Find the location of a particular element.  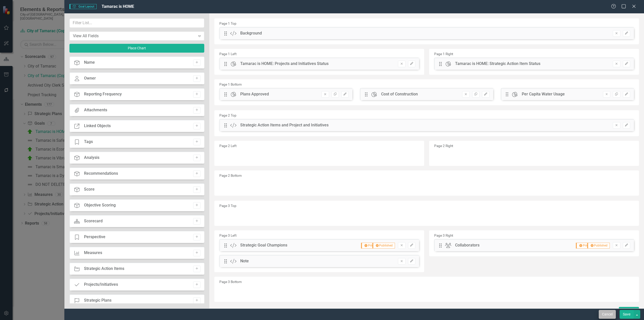

div: Name is located at coordinates (89, 63).